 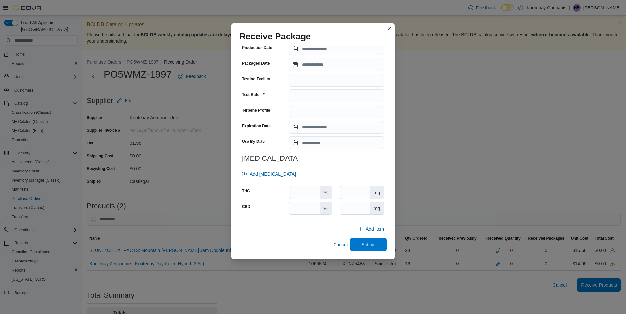 What do you see at coordinates (369, 245) in the screenshot?
I see `span: Submit` at bounding box center [369, 245].